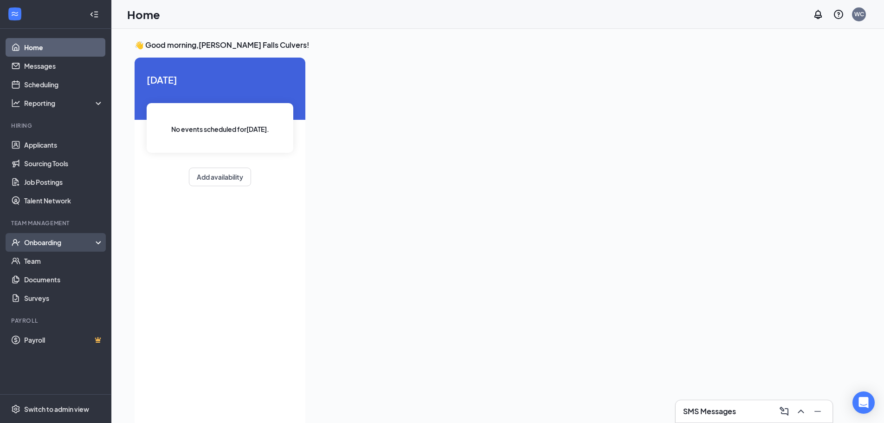 The width and height of the screenshot is (884, 423). What do you see at coordinates (64, 47) in the screenshot?
I see `a: Home` at bounding box center [64, 47].